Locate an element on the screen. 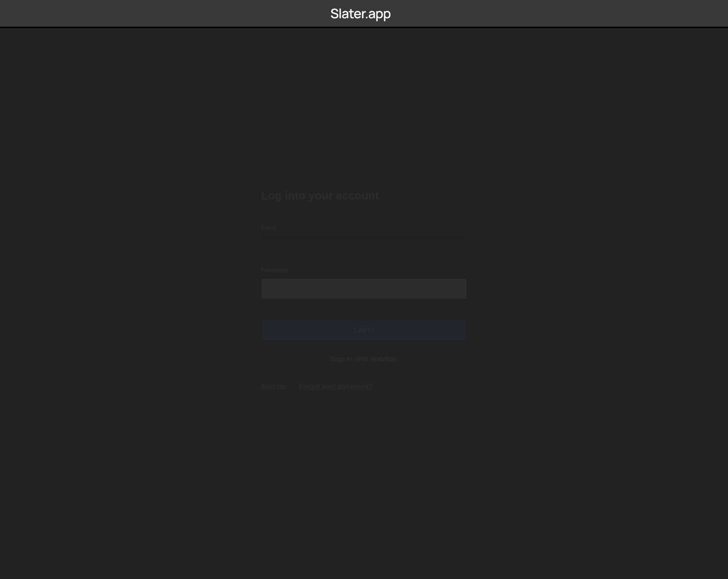  a: Sign in with Webflow is located at coordinates (364, 359).